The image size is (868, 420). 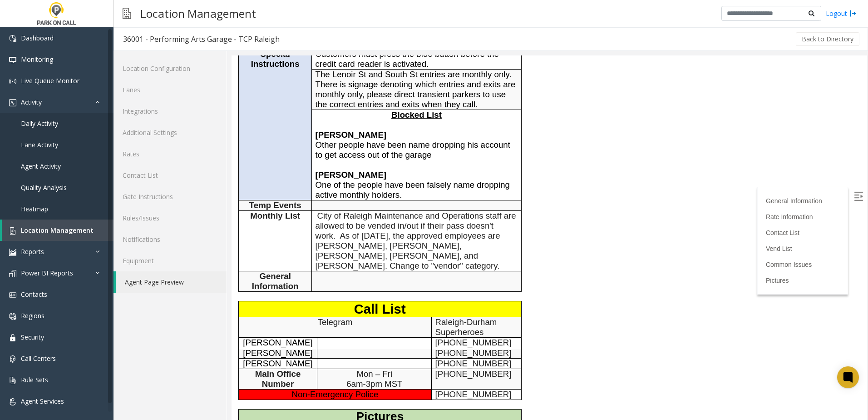 I want to click on a: Location Configuration, so click(x=170, y=68).